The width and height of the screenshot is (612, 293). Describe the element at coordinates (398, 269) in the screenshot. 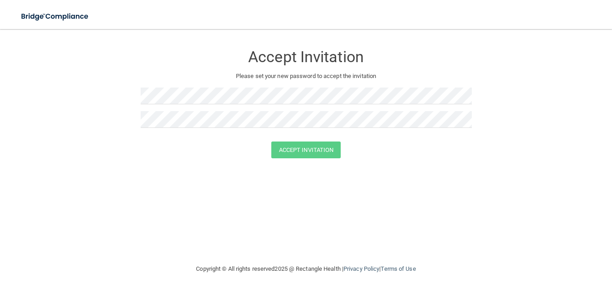

I see `a: Terms of Use` at that location.